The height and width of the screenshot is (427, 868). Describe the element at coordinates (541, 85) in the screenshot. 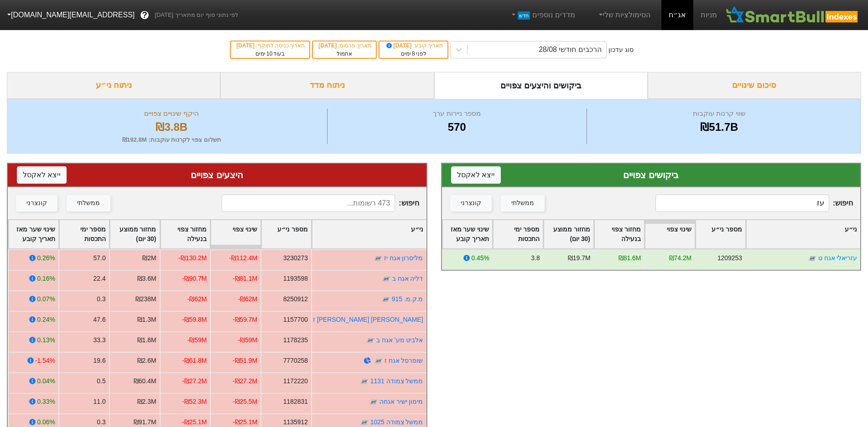

I see `div: ביקושים והיצעים צפויים` at that location.